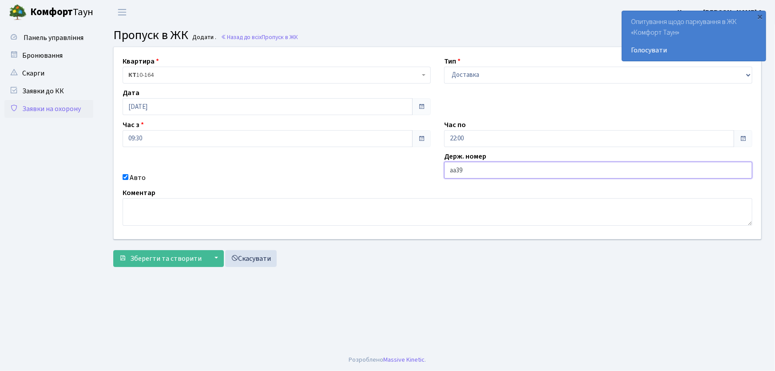 The height and width of the screenshot is (371, 775). I want to click on a: Бронювання, so click(49, 56).